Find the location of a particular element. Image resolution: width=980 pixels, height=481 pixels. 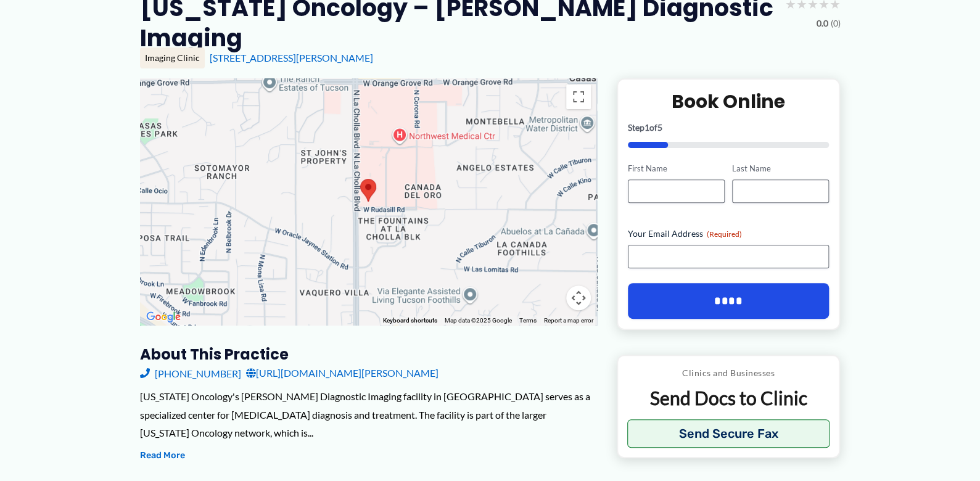

span: 5 is located at coordinates (660, 127).